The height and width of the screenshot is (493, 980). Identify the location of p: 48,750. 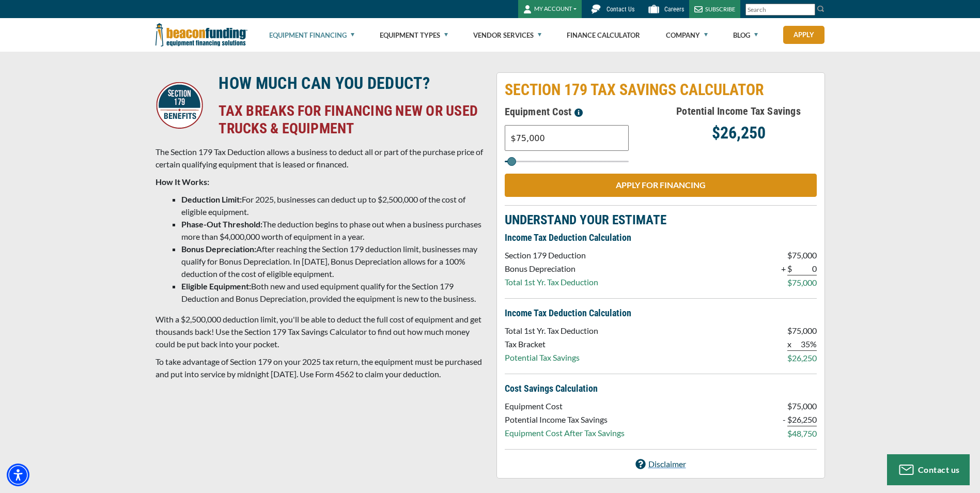
(804, 434).